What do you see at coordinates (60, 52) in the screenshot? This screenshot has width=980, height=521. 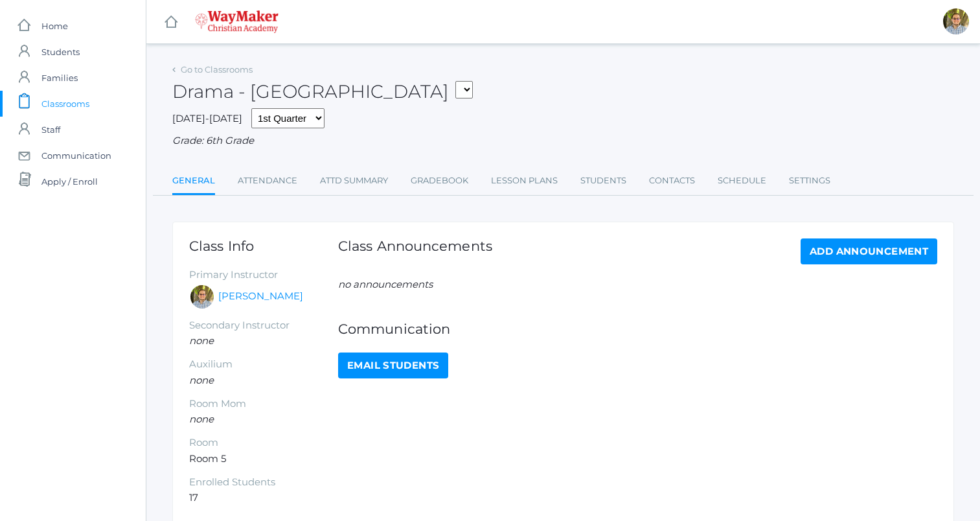 I see `span: Students` at bounding box center [60, 52].